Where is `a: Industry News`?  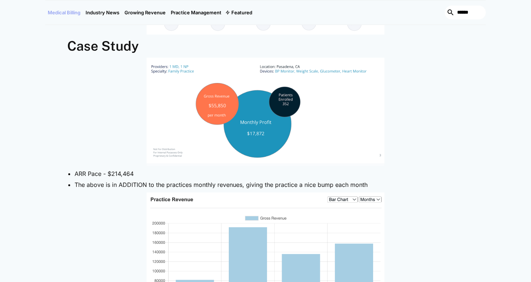
a: Industry News is located at coordinates (102, 12).